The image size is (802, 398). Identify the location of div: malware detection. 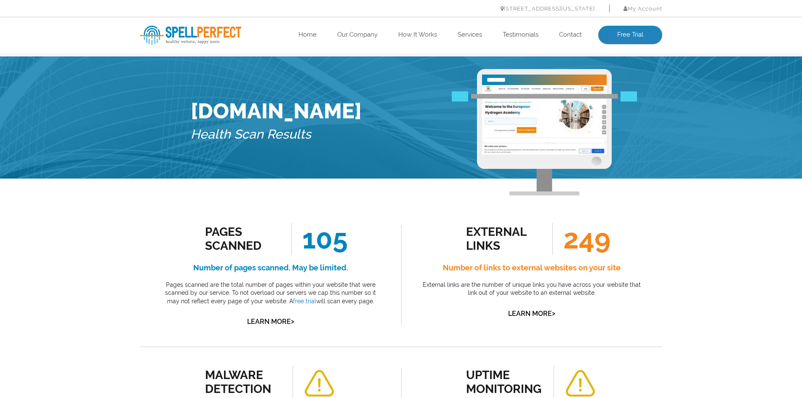
(243, 382).